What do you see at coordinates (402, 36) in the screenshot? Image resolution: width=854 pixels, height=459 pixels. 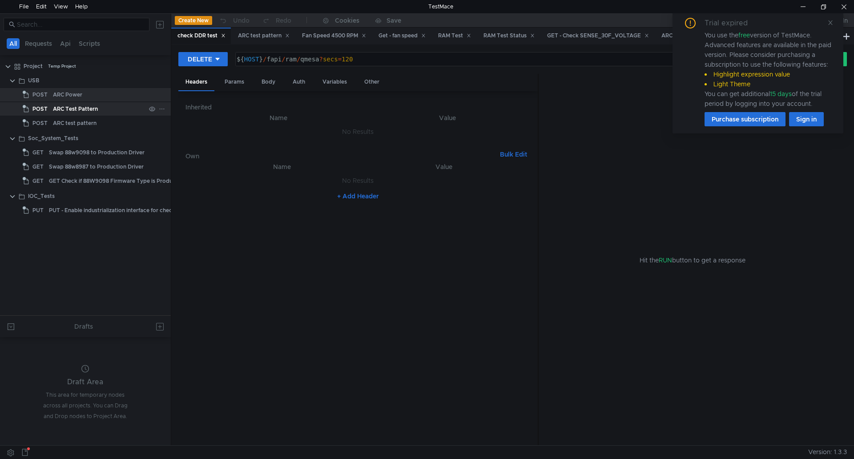 I see `div: Get - fan speed` at bounding box center [402, 36].